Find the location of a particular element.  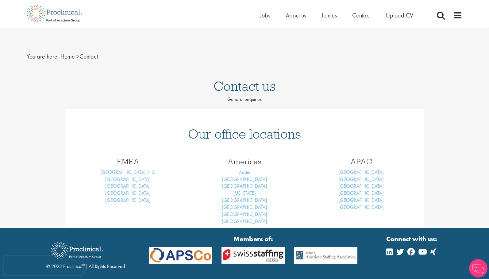

h3: Americas is located at coordinates (245, 162).